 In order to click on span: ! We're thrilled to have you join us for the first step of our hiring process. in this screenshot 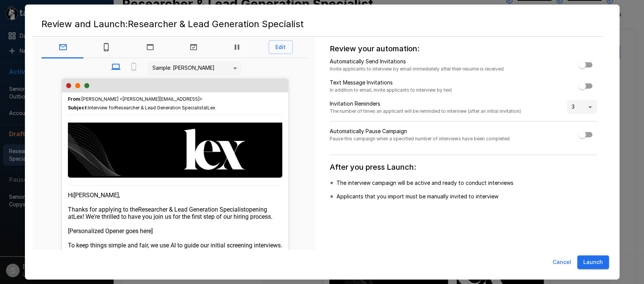, I will do `click(177, 216)`.